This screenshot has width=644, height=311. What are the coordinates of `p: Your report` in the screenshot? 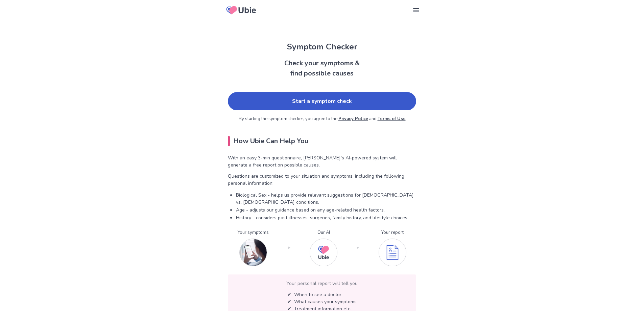 It's located at (393, 233).